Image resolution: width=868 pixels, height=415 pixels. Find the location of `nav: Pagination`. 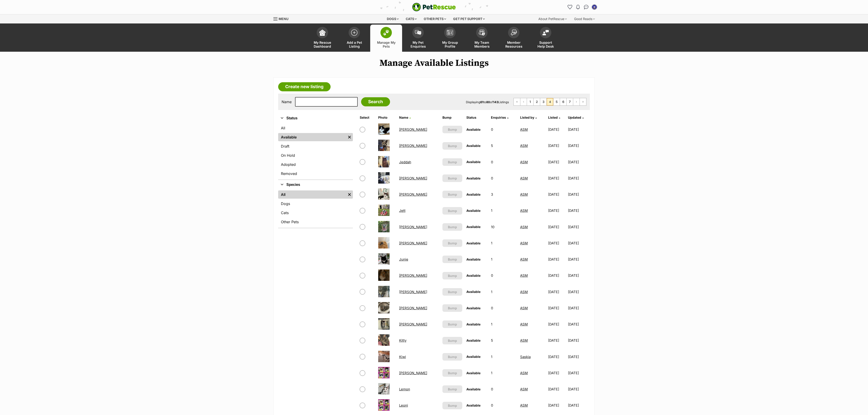

nav: Pagination is located at coordinates (550, 102).